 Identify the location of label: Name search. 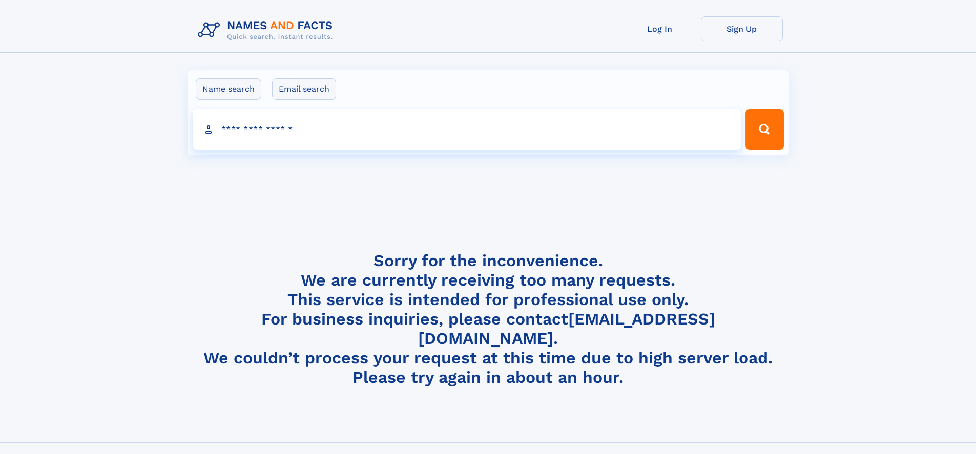
(228, 89).